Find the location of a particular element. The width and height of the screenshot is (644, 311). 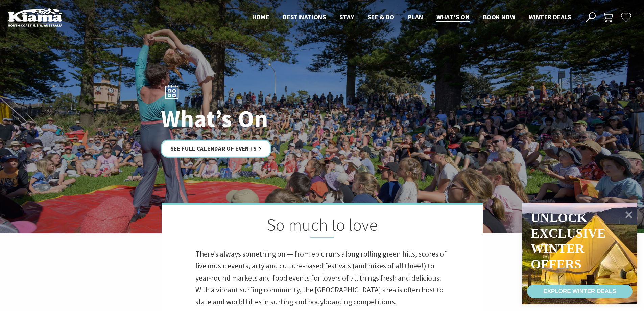

h1: What’s On is located at coordinates (256, 118).